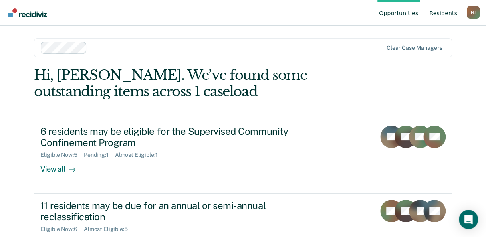 This screenshot has width=486, height=237. Describe the element at coordinates (109, 229) in the screenshot. I see `div: Almost Eligible : 5` at that location.